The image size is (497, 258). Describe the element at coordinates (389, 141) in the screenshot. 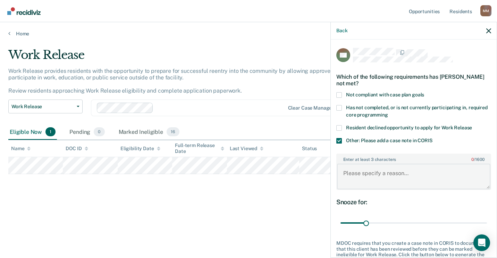

I see `span: Other: Please add a case note in CORIS` at that location.